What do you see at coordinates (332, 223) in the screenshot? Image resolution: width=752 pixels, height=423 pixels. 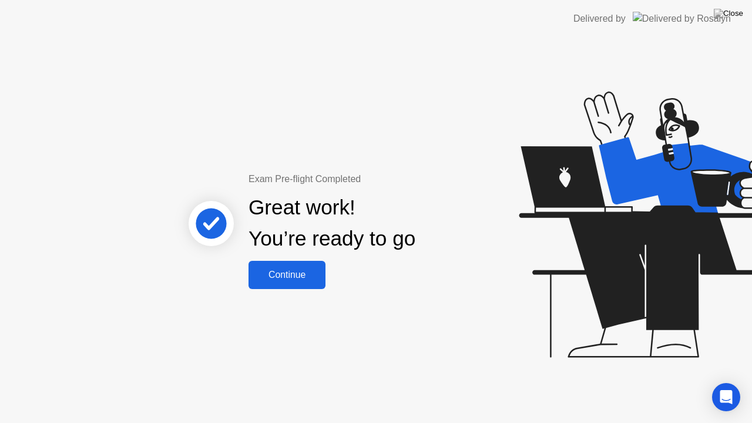 I see `div: Great work! You’re ready to go` at bounding box center [332, 223].